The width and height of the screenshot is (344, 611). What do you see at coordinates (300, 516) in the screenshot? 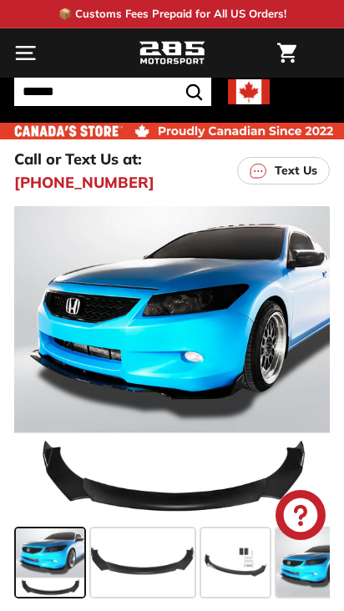
I see `inbox-online-store-chat: Shopify online store chat` at bounding box center [300, 516].